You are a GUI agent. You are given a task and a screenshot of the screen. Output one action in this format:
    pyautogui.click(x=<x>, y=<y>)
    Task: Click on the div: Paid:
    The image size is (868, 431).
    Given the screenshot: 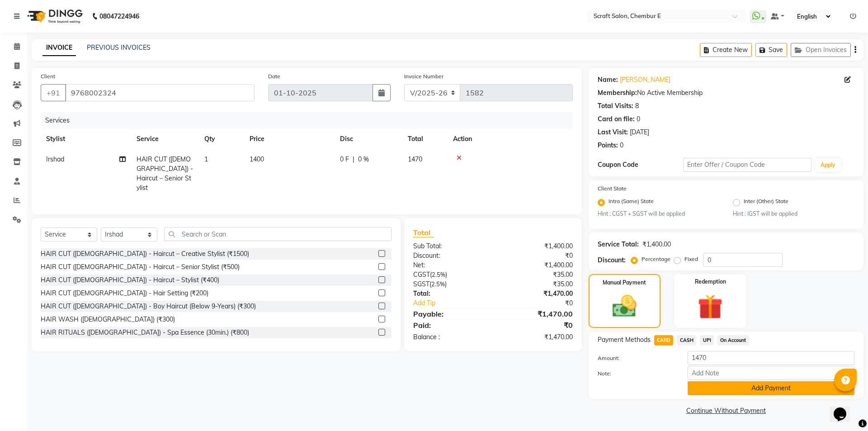 What is the action you would take?
    pyautogui.click(x=449, y=325)
    